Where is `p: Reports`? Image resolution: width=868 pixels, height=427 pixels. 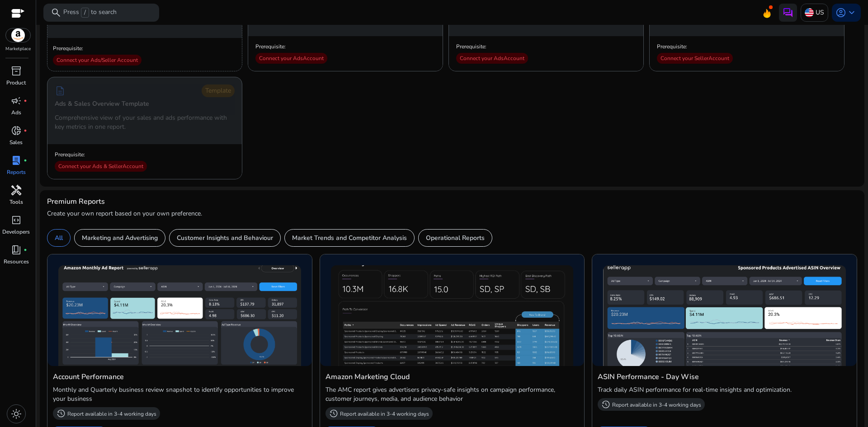
p: Reports is located at coordinates (16, 172).